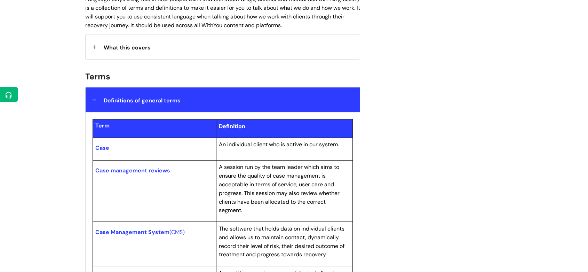 The image size is (588, 272). I want to click on span: A session run by the team leader which aims to ensure the quality of case management is acceptabl..., so click(279, 188).